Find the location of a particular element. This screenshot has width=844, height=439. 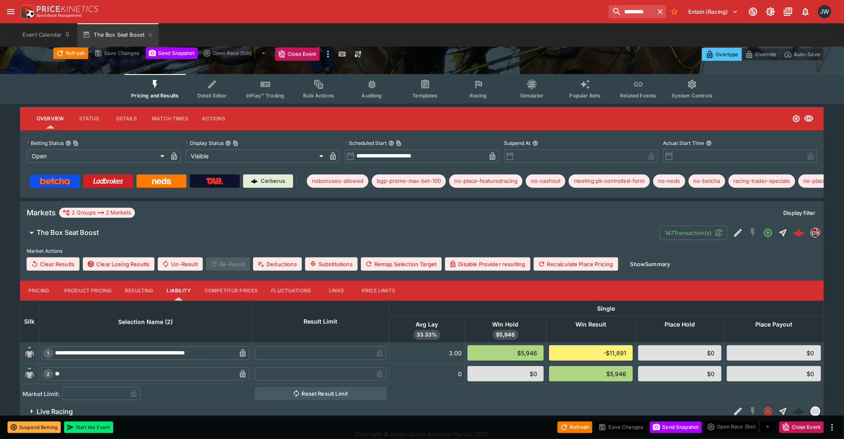

span: Bulk Actions is located at coordinates (318, 95).